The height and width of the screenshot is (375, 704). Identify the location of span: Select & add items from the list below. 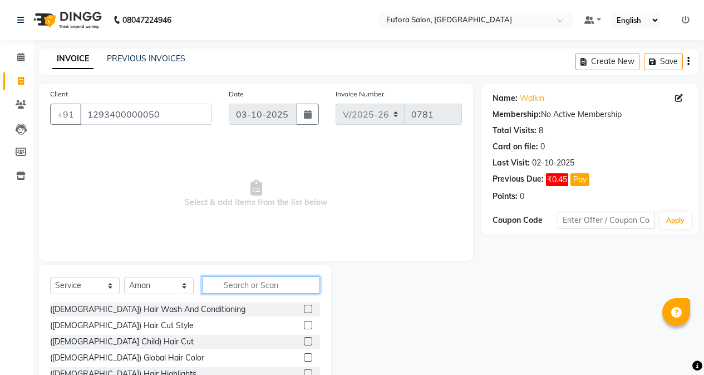
(256, 194).